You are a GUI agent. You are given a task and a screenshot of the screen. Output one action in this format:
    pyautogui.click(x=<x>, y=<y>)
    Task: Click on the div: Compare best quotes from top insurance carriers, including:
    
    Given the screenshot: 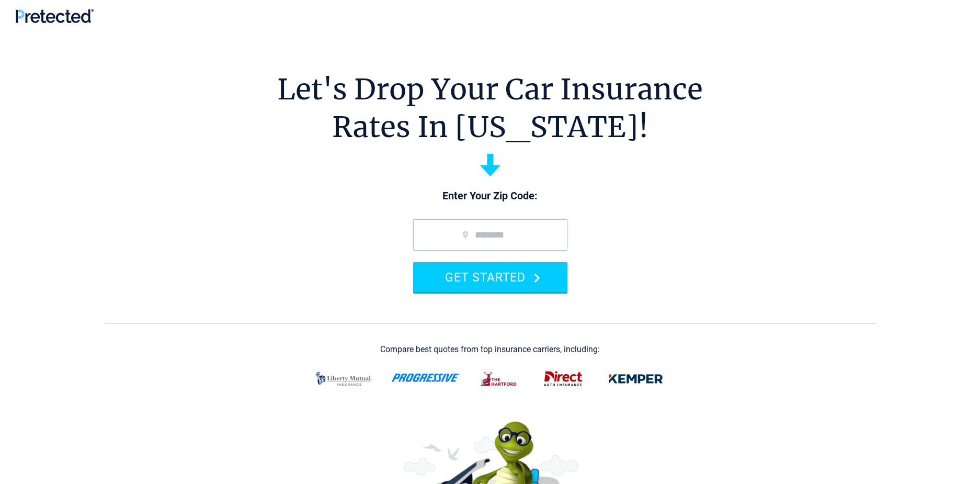 What is the action you would take?
    pyautogui.click(x=490, y=349)
    